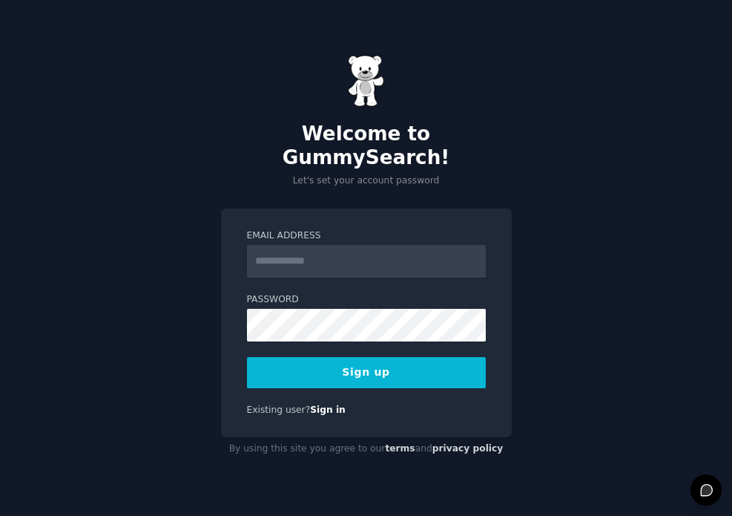  I want to click on span: Existing user?, so click(279, 410).